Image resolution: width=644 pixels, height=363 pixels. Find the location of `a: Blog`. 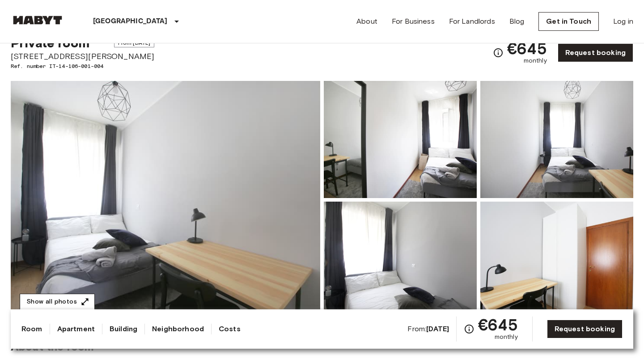

a: Blog is located at coordinates (517, 22).